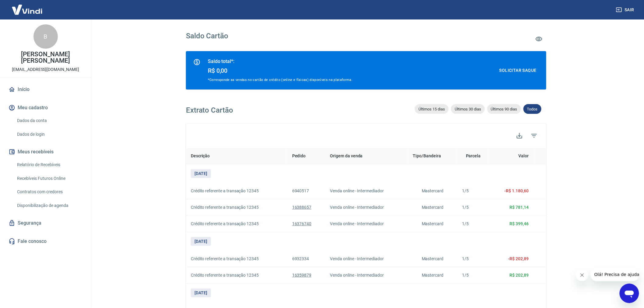 This screenshot has height=308, width=644. I want to click on th: Valor, so click(512, 156).